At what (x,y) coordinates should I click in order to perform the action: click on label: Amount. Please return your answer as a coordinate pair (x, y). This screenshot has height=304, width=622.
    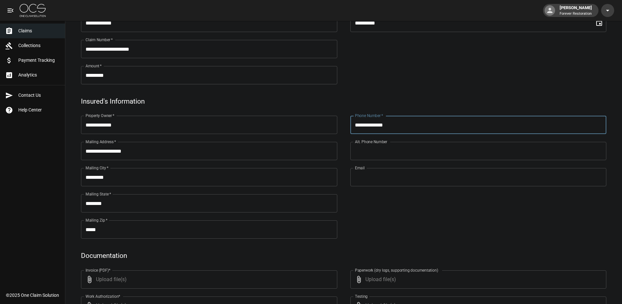
    Looking at the image, I should click on (94, 66).